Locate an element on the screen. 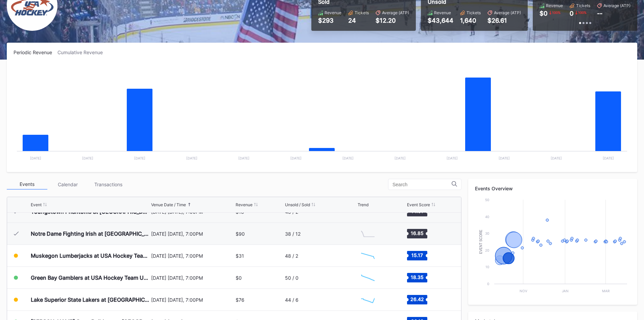 The width and height of the screenshot is (644, 320). div: Events Overview is located at coordinates (553, 188).